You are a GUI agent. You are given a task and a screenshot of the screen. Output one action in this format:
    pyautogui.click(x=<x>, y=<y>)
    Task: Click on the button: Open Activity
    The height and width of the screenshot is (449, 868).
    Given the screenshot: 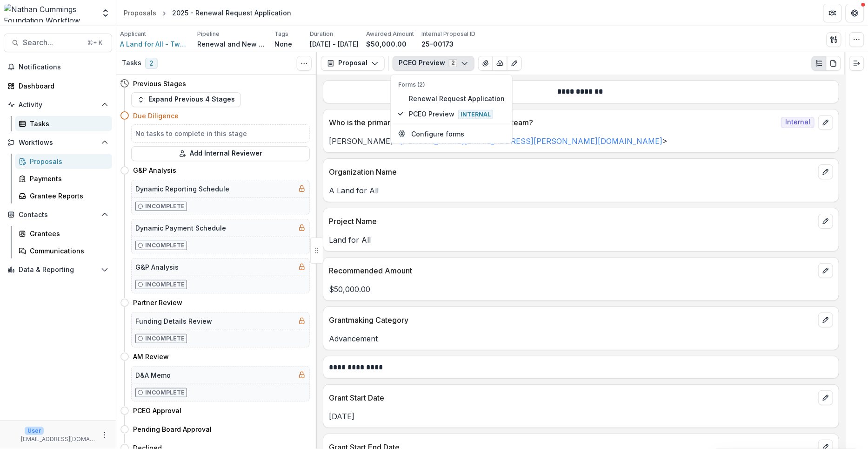 What is the action you would take?
    pyautogui.click(x=58, y=105)
    